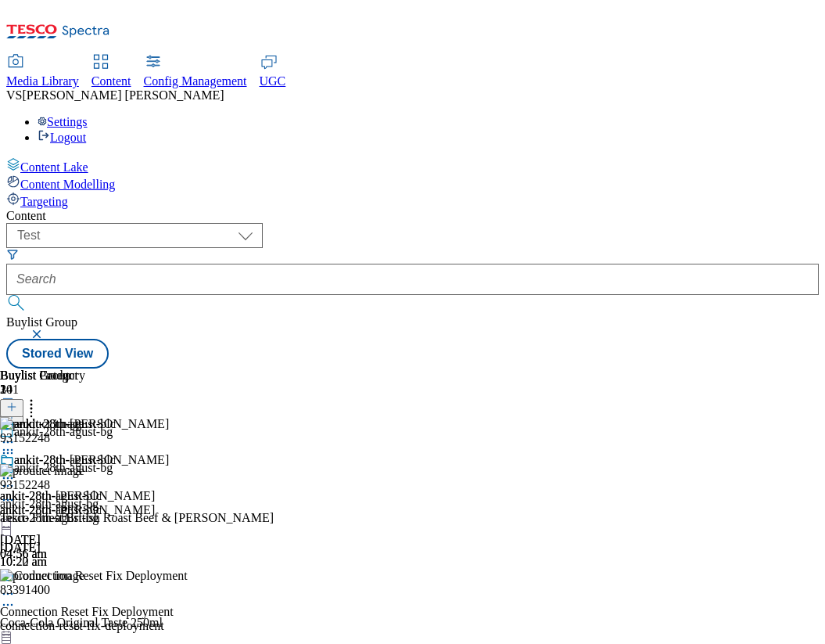 The width and height of the screenshot is (825, 644). What do you see at coordinates (57, 353) in the screenshot?
I see `button: Stored View` at bounding box center [57, 353].